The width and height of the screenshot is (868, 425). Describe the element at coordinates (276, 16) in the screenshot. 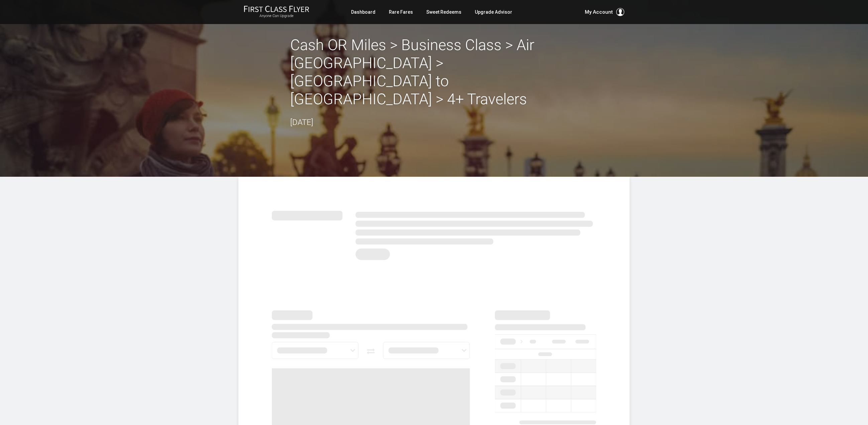

I see `small: Anyone Can Upgrade` at that location.